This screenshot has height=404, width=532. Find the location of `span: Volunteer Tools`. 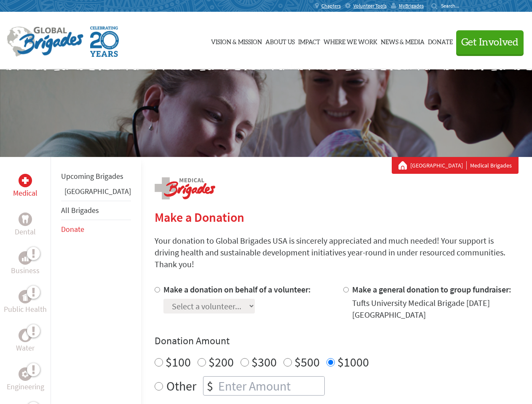

span: Volunteer Tools is located at coordinates (370, 6).